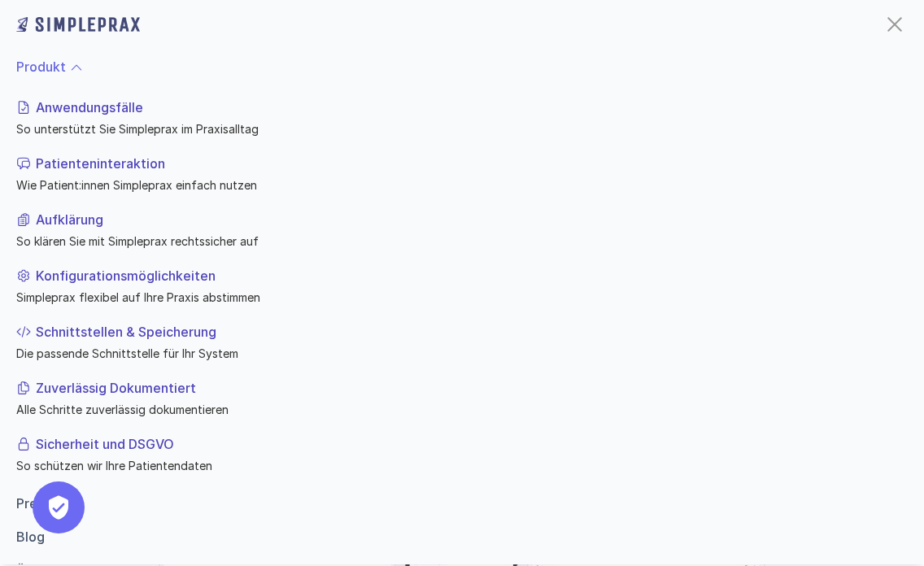  I want to click on a: Sicherheit und DSGVOSo schützen wir Ihre Patientendaten, so click(462, 454).